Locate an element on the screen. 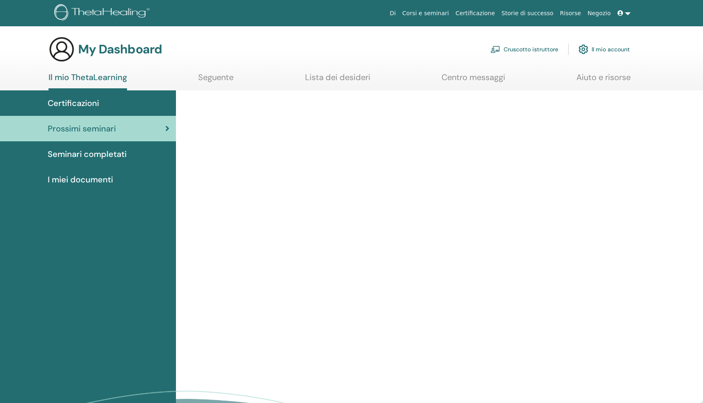 This screenshot has height=403, width=703. a: Il mio account is located at coordinates (604, 49).